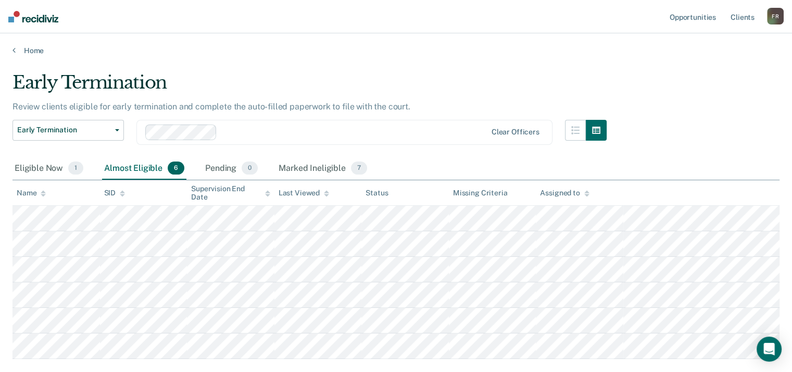 This screenshot has width=792, height=372. I want to click on div: Almost Eligible6, so click(144, 169).